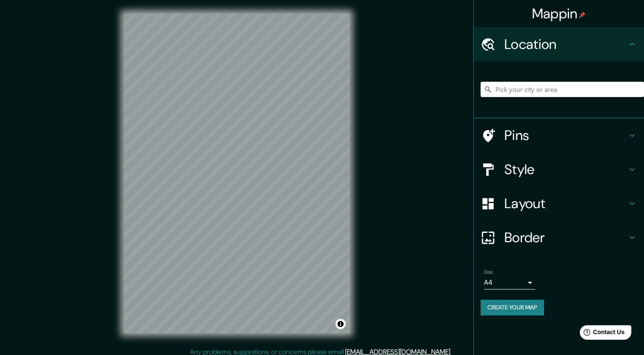  What do you see at coordinates (512, 307) in the screenshot?
I see `button: Create your map` at bounding box center [512, 307].